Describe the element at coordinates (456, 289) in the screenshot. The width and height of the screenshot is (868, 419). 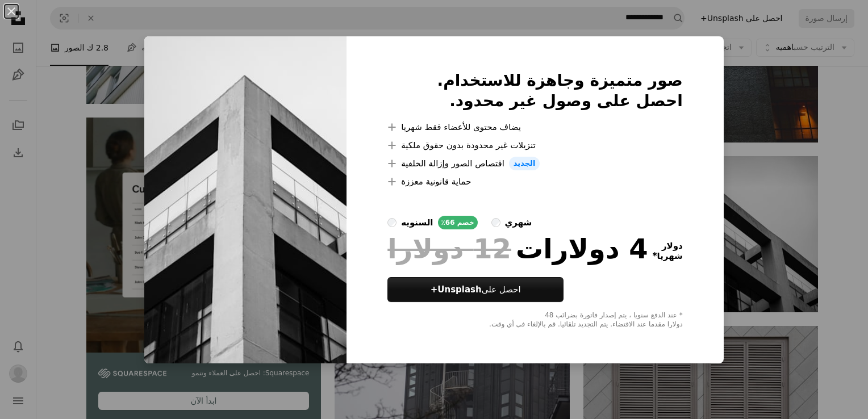
I see `strong: Unsplash+` at that location.